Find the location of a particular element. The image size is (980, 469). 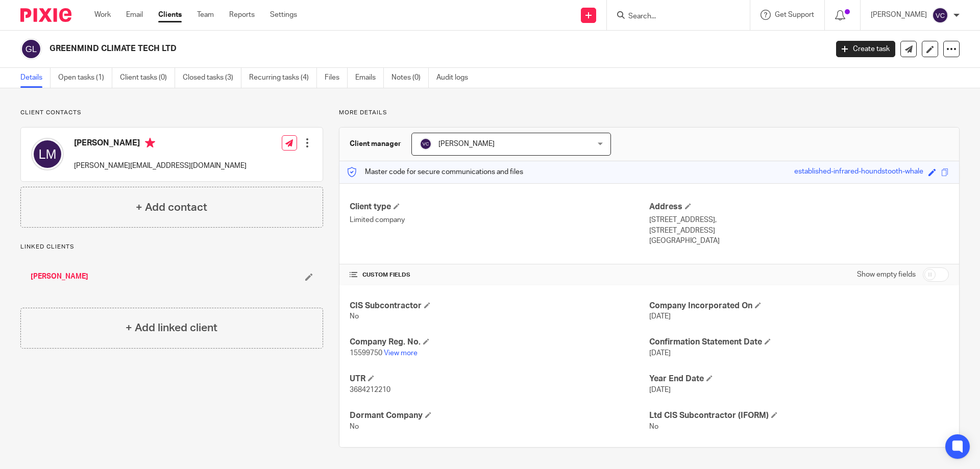

a: Settings is located at coordinates (283, 15).